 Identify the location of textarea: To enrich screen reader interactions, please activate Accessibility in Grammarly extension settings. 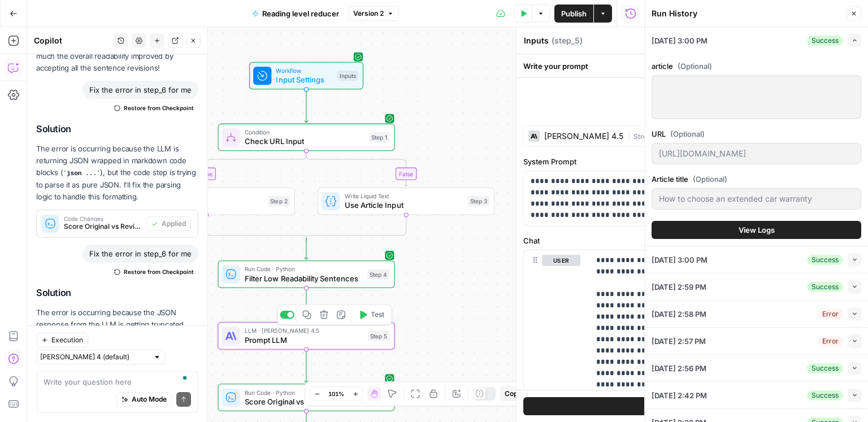
(117, 382).